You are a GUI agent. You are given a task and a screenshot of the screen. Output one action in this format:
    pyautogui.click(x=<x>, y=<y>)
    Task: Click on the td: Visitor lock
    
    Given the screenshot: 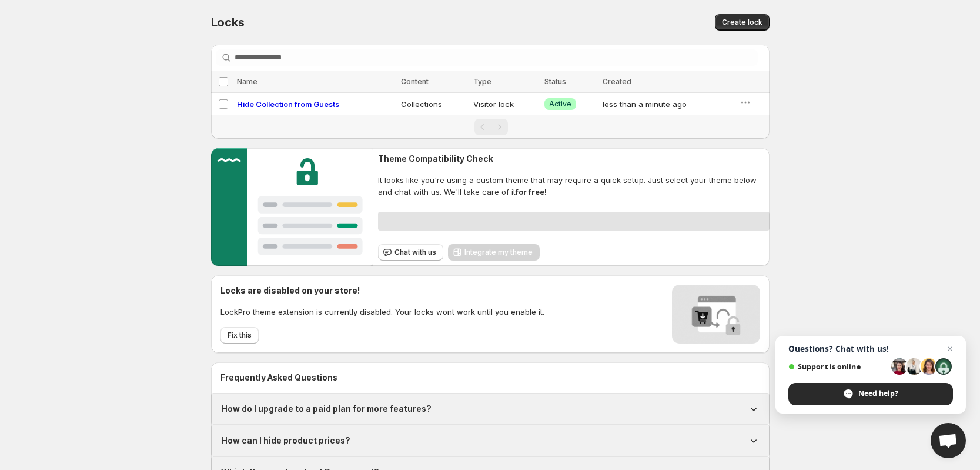 What is the action you would take?
    pyautogui.click(x=506, y=104)
    